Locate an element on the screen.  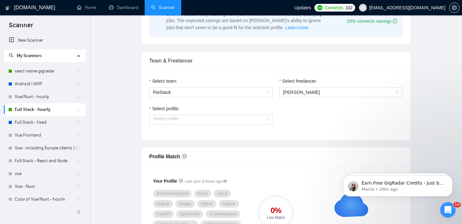
img: Profile image for Mariia is located at coordinates (20, 24).